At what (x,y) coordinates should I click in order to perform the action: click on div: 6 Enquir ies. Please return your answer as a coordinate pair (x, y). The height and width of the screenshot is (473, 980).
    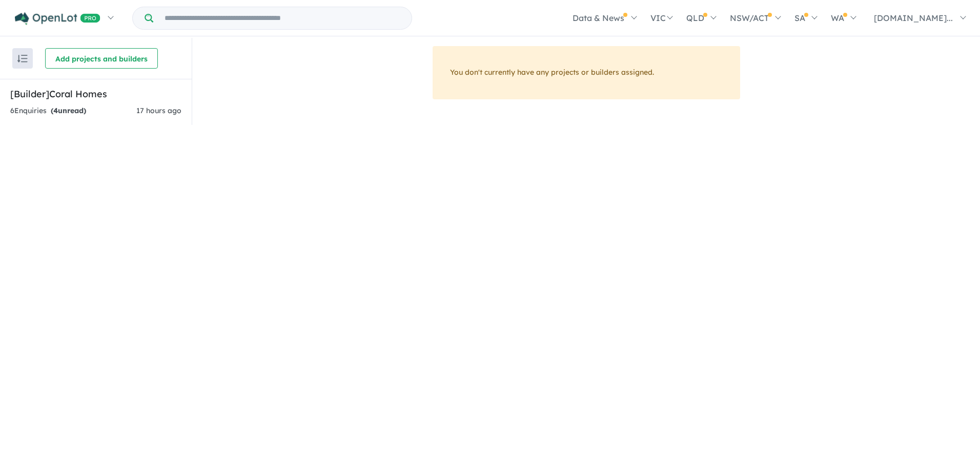
    Looking at the image, I should click on (48, 111).